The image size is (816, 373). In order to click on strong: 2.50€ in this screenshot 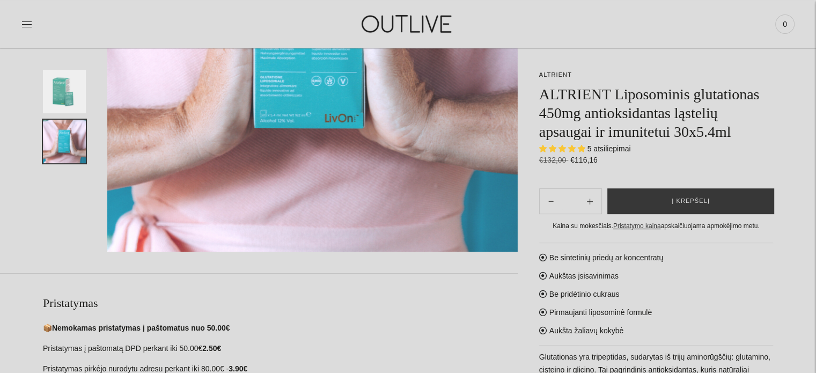, I will do `click(211, 348)`.